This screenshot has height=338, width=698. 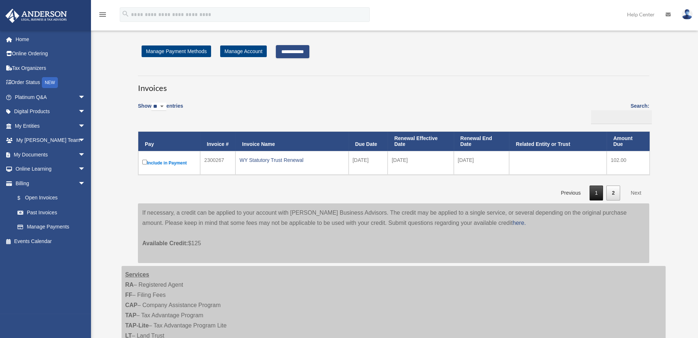 What do you see at coordinates (51, 54) in the screenshot?
I see `a: Online Ordering` at bounding box center [51, 54].